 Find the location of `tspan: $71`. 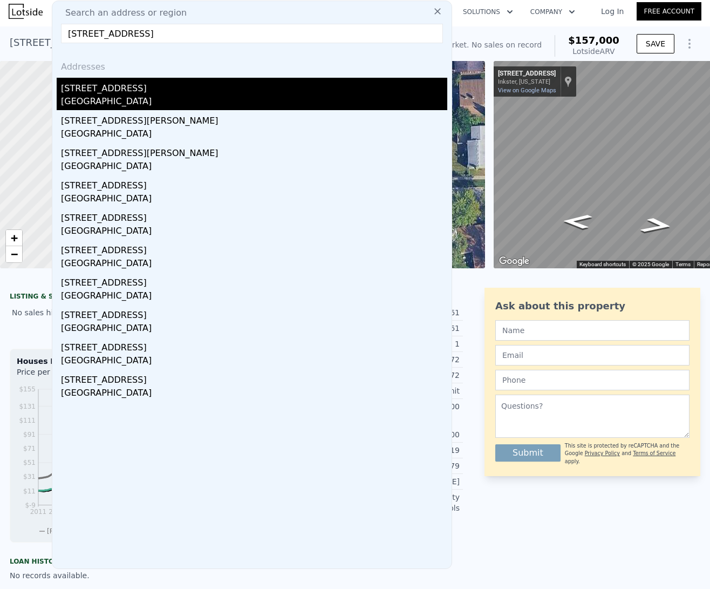

tspan: $71 is located at coordinates (29, 448).